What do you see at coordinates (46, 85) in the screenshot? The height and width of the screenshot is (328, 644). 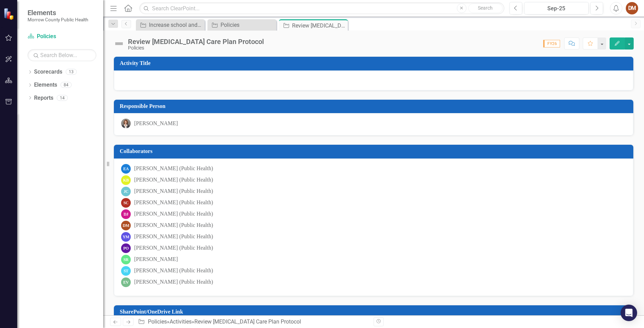 I see `a: Elements` at bounding box center [46, 85].